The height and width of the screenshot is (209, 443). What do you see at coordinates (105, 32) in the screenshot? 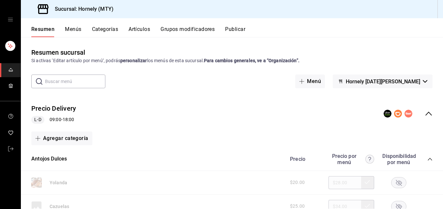
I see `button: Categorías` at bounding box center [105, 32].